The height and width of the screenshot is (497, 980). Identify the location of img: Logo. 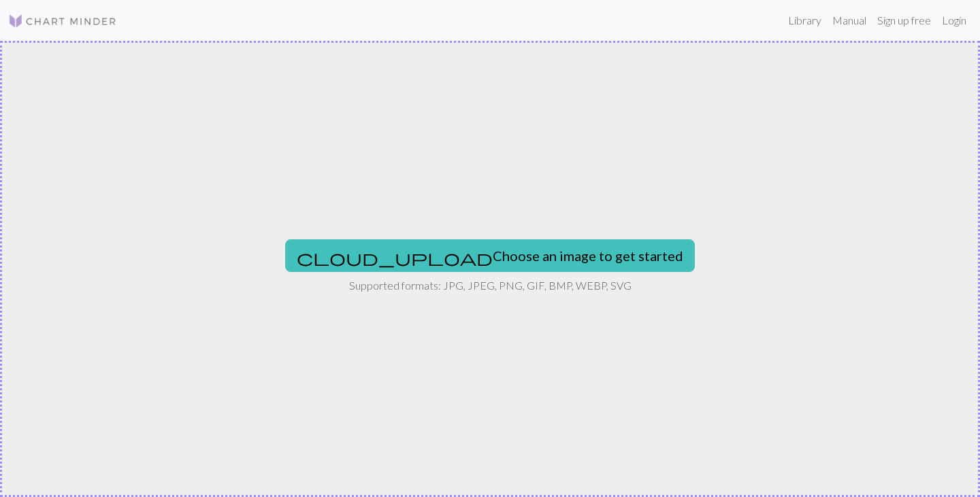
(62, 21).